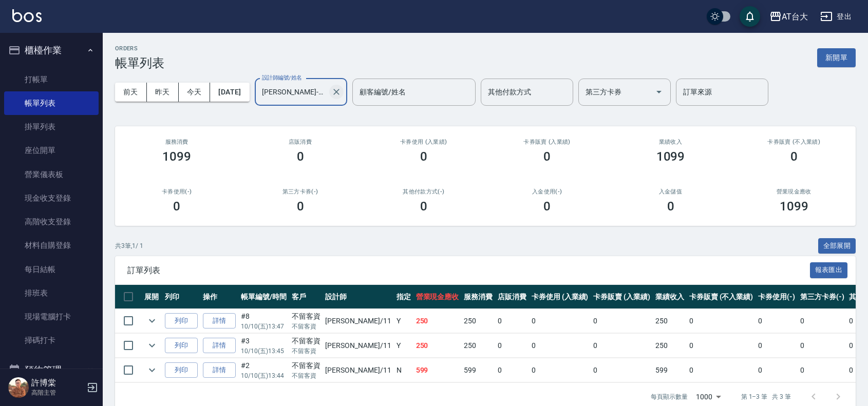 The image size is (868, 406). I want to click on p: 10/10 (五) 13:44, so click(263, 376).